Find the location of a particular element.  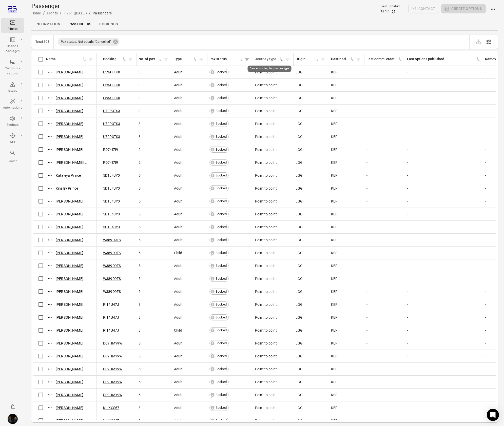

button: Notifications is located at coordinates (13, 407).